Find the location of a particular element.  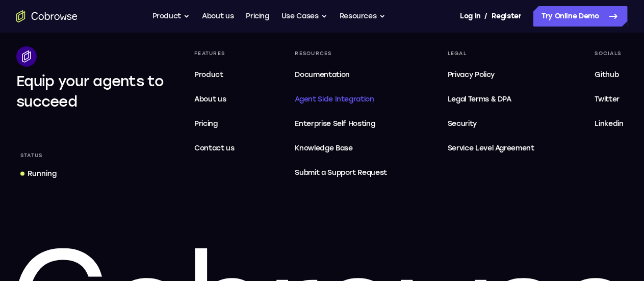

a: Contact us is located at coordinates (214, 148).